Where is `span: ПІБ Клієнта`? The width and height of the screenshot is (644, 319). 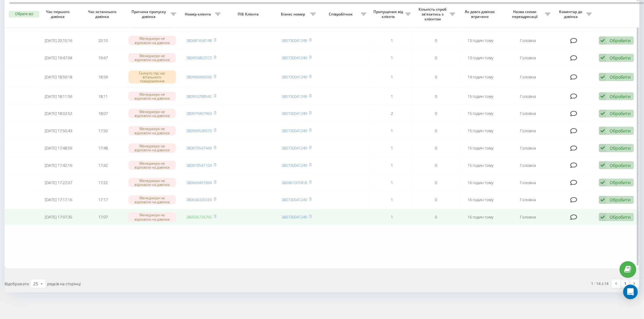 span: ПІБ Клієнта is located at coordinates (249, 14).